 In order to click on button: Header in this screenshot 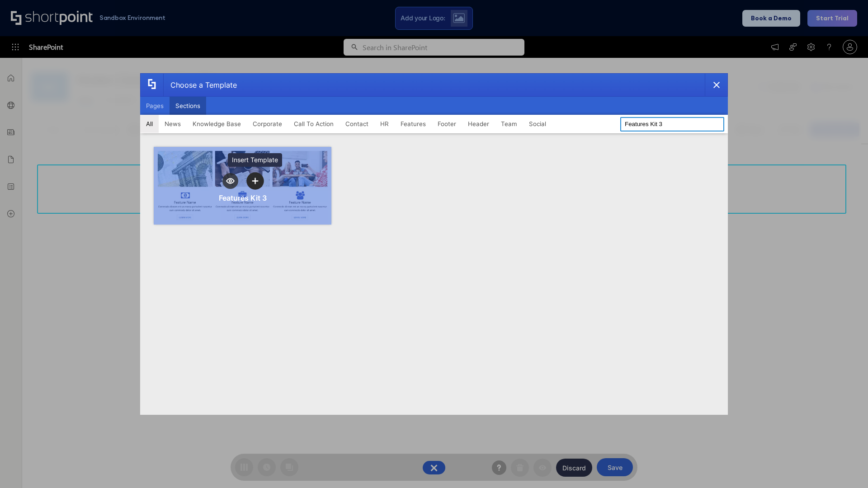, I will do `click(478, 124)`.